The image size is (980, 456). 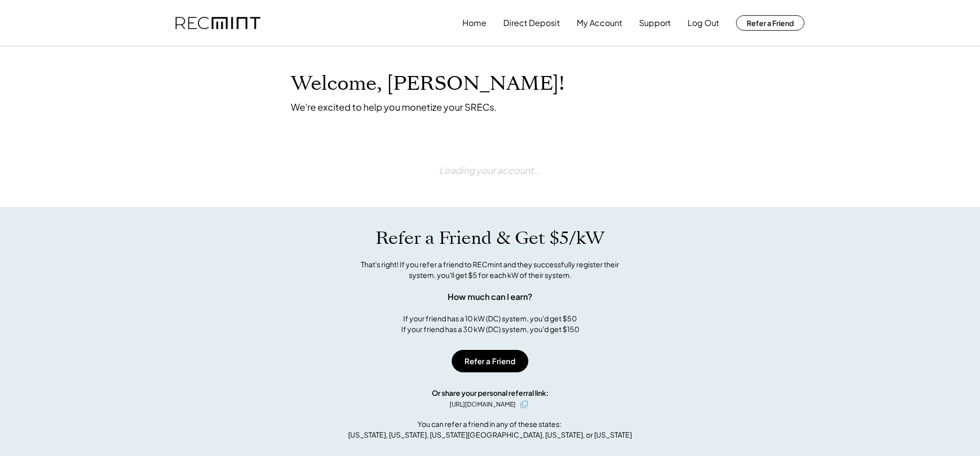 I want to click on button: Direct Deposit, so click(x=532, y=23).